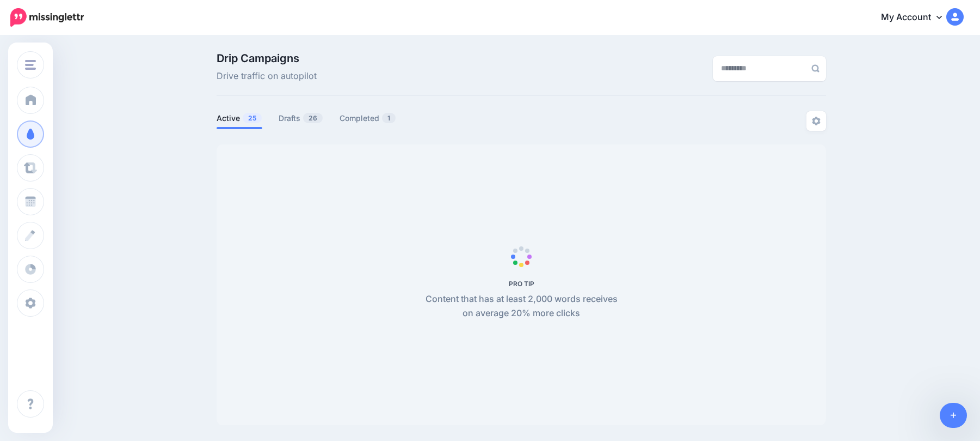 The width and height of the screenshot is (980, 441). Describe the element at coordinates (521, 306) in the screenshot. I see `p: Content that has at least 2,000 words receives on average 20% more clicks` at that location.